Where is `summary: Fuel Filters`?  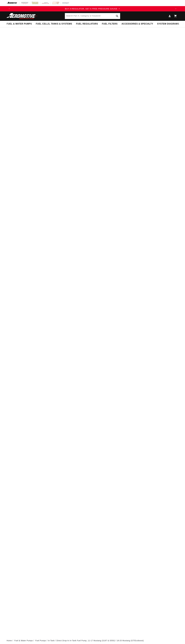 summary: Fuel Filters is located at coordinates (110, 24).